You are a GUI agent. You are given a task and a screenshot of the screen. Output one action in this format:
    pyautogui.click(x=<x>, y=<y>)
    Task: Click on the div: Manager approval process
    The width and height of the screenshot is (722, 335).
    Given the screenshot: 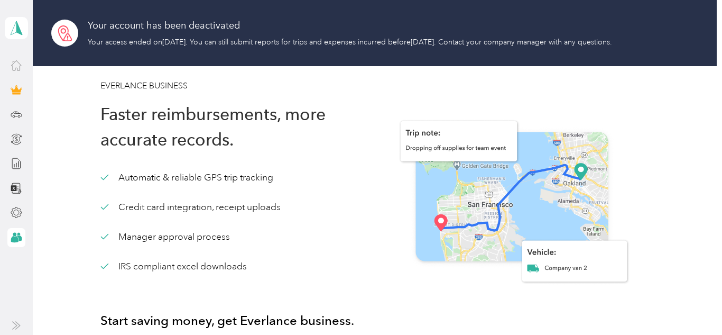 What is the action you would take?
    pyautogui.click(x=165, y=236)
    